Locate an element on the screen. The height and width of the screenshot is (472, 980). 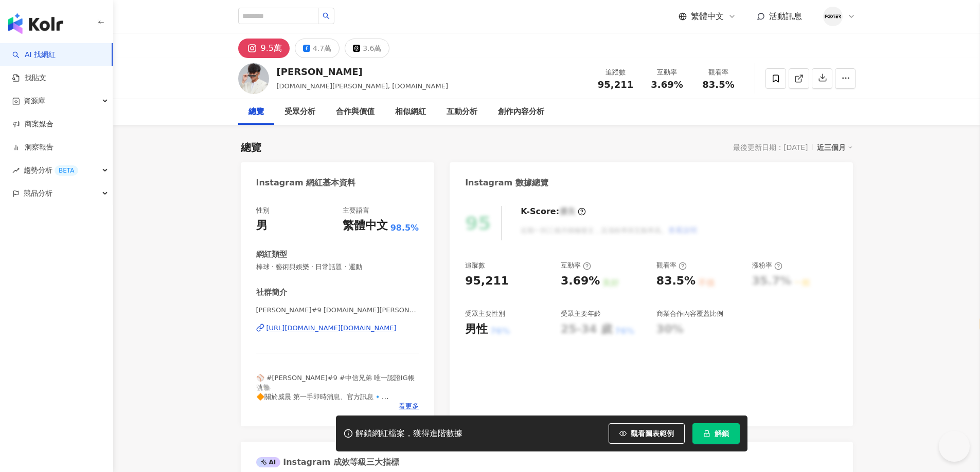
div: Instagram 成效等級三大指標 is located at coordinates (328, 462).